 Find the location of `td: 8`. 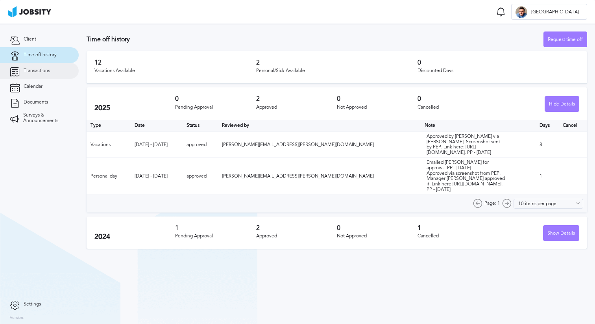

td: 8 is located at coordinates (547, 144).